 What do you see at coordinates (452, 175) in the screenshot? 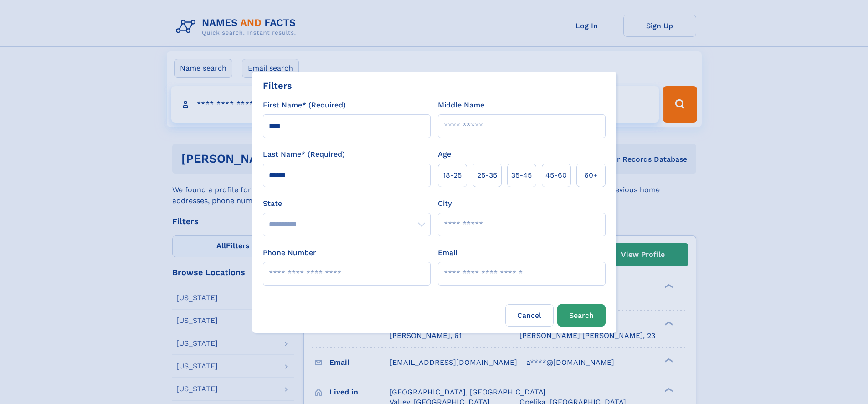
I see `span: 18‑25` at bounding box center [452, 175].